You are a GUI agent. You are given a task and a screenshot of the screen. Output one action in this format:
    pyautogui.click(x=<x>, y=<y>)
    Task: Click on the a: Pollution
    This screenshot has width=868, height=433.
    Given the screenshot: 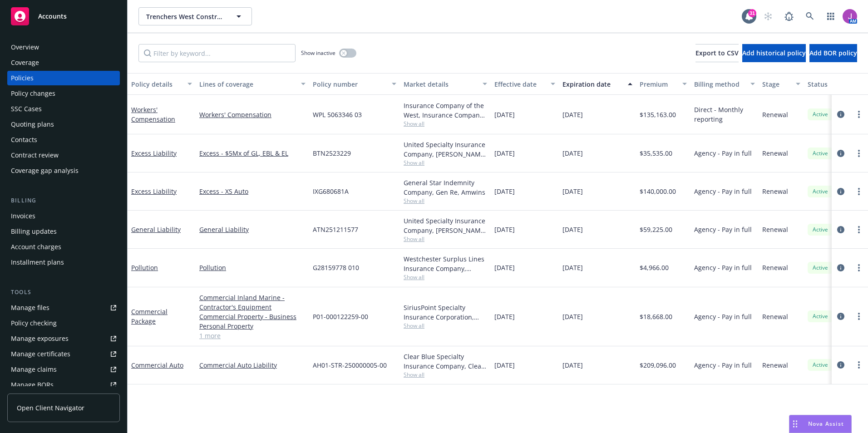 What is the action you would take?
    pyautogui.click(x=252, y=267)
    